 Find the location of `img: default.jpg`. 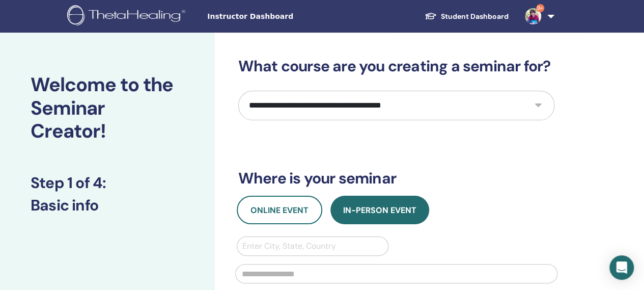

img: default.jpg is located at coordinates (533, 17).